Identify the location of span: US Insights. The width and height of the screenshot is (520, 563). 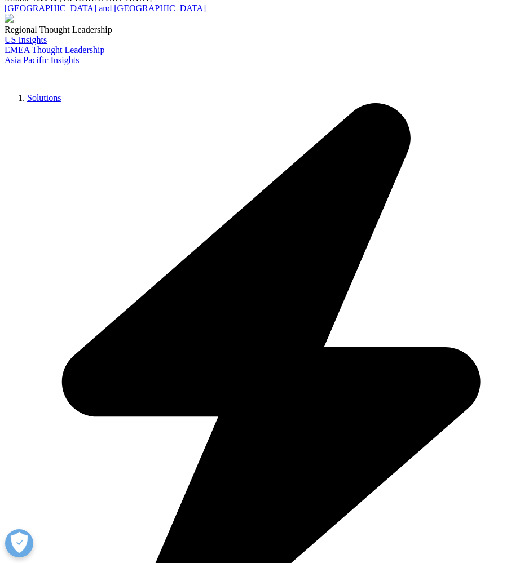
(25, 39).